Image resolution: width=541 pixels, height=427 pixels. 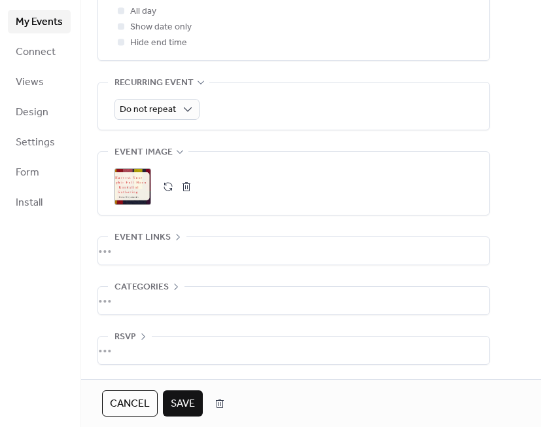 What do you see at coordinates (39, 112) in the screenshot?
I see `a: Design` at bounding box center [39, 112].